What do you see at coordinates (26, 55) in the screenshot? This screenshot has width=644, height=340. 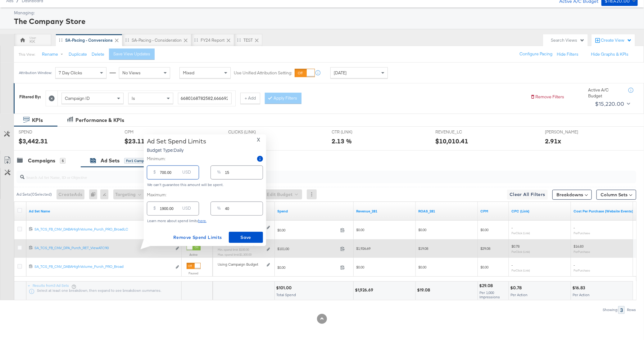 I see `div: This View:` at bounding box center [26, 55].